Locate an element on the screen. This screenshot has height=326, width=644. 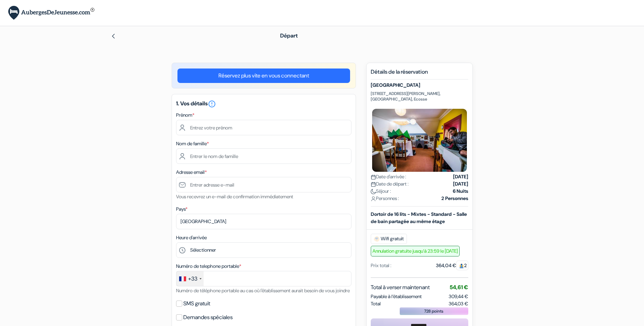
span: Total is located at coordinates (375, 304).